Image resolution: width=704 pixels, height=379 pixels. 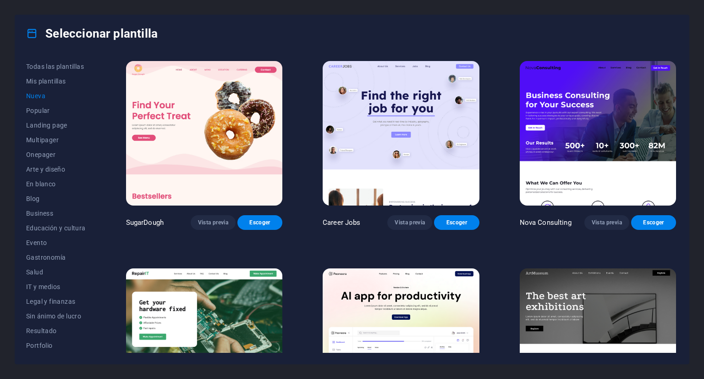 What do you see at coordinates (401, 133) in the screenshot?
I see `img: Career Jobs` at bounding box center [401, 133].